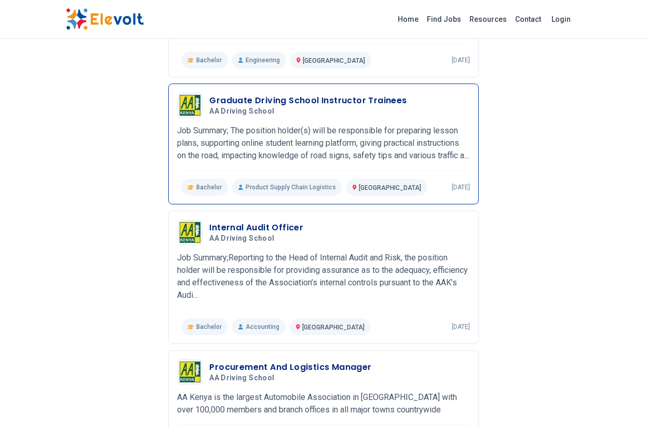 This screenshot has height=428, width=647. What do you see at coordinates (444, 19) in the screenshot?
I see `a: Find Jobs` at bounding box center [444, 19].